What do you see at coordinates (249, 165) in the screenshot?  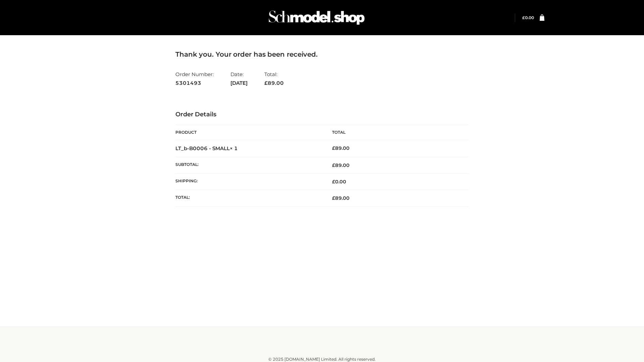 I see `th: Subtotal:` at bounding box center [249, 165].